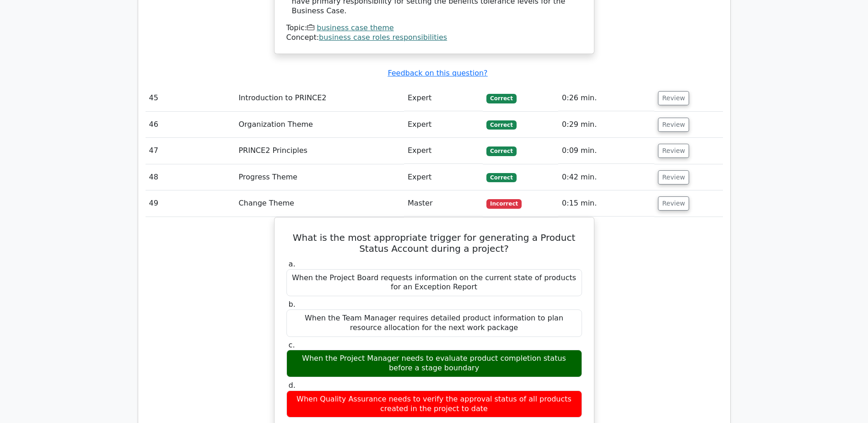  Describe the element at coordinates (606, 177) in the screenshot. I see `td: 0:42 min.` at that location.